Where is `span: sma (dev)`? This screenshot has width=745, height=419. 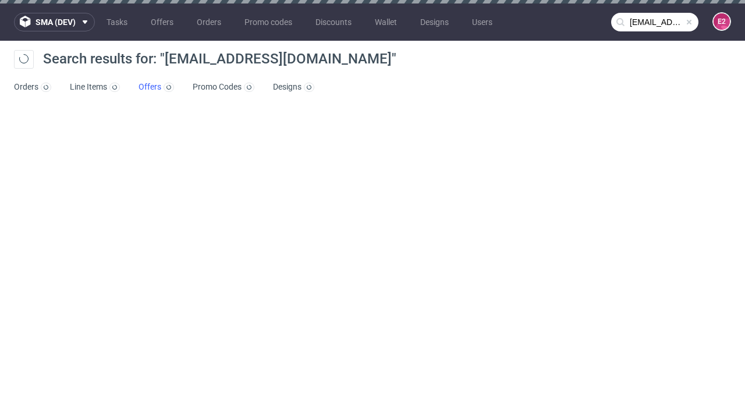 span: sma (dev) is located at coordinates (55, 22).